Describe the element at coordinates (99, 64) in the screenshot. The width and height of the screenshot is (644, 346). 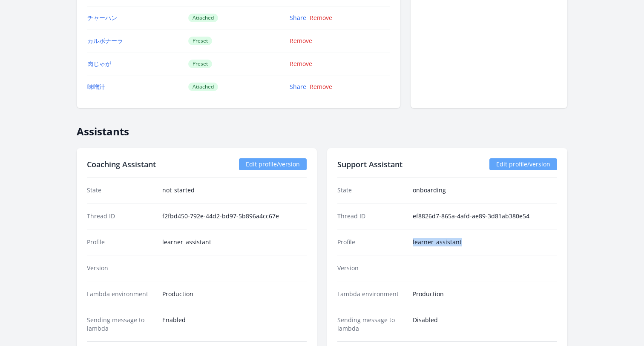
I see `a: 肉じゃが` at that location.